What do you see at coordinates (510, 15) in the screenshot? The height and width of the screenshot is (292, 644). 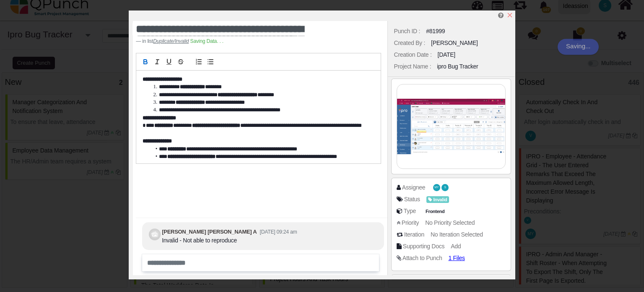 I see `svg: x` at bounding box center [510, 15].